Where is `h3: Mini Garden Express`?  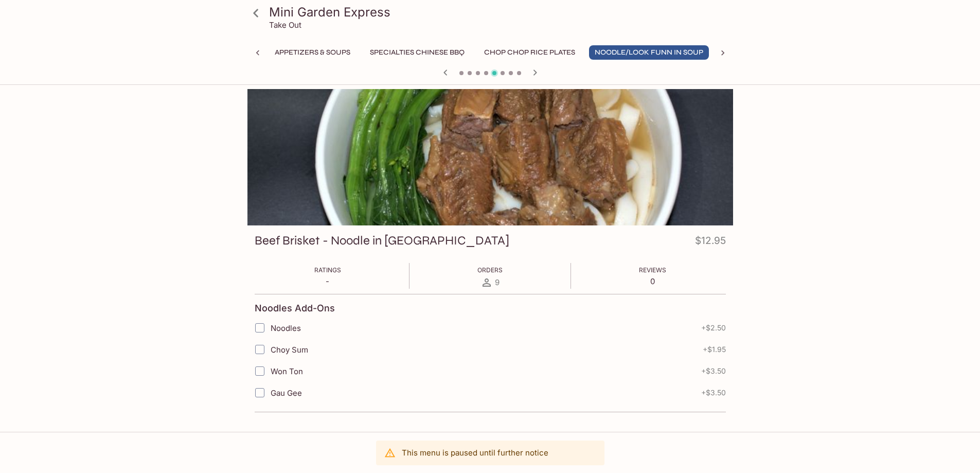
h3: Mini Garden Express is located at coordinates (499, 12).